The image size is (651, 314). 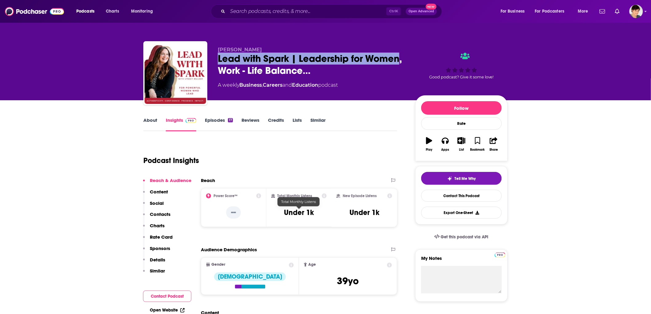 I want to click on a: Open Website, so click(x=167, y=310).